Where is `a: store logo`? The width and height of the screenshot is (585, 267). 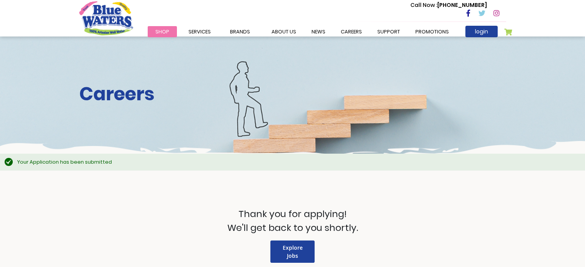 a: store logo is located at coordinates (106, 18).